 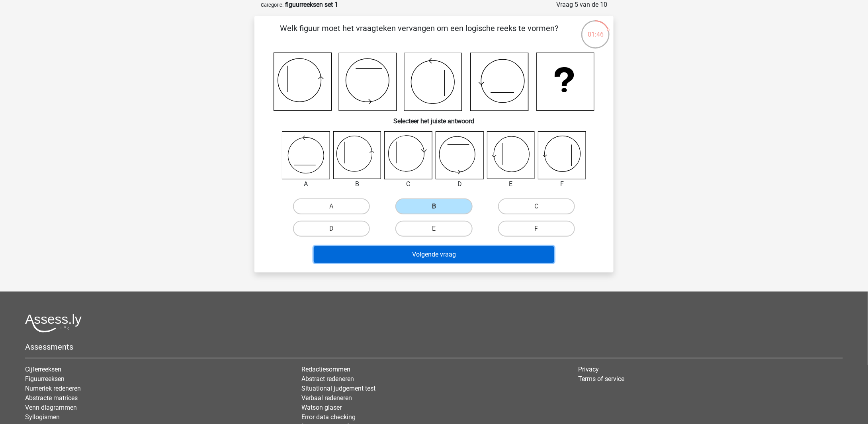 What do you see at coordinates (434, 229) in the screenshot?
I see `label: E` at bounding box center [434, 229].